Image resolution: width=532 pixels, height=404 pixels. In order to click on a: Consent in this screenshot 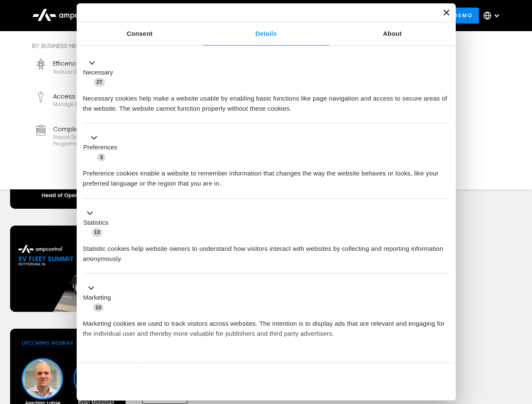, I will do `click(140, 34)`.